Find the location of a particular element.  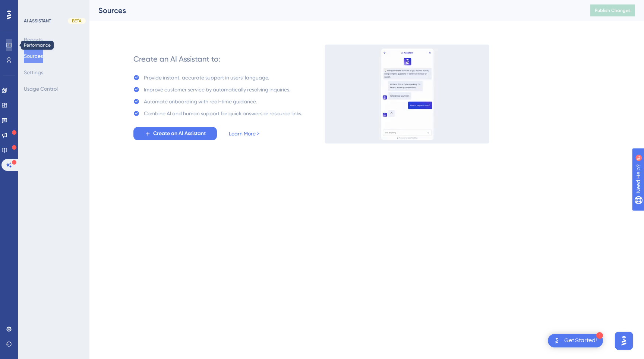

div: Automate onboarding with real-time guidance. is located at coordinates (200, 101).